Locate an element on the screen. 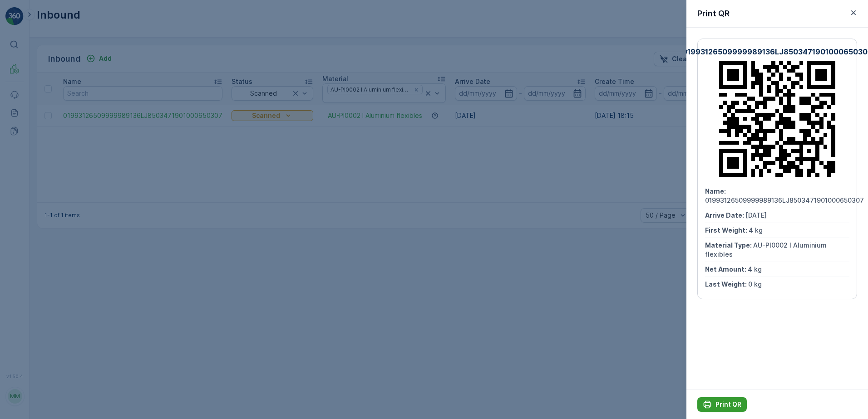 The image size is (868, 419). span: Arrive Date : is located at coordinates (725, 215).